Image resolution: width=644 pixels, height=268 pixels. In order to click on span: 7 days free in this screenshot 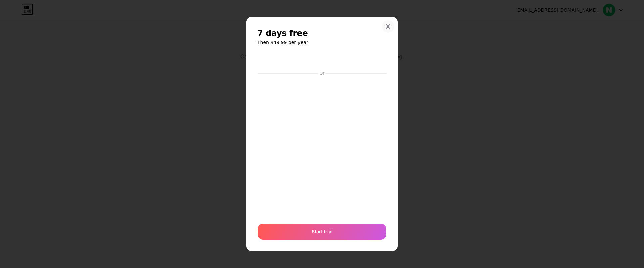, I will do `click(282, 33)`.